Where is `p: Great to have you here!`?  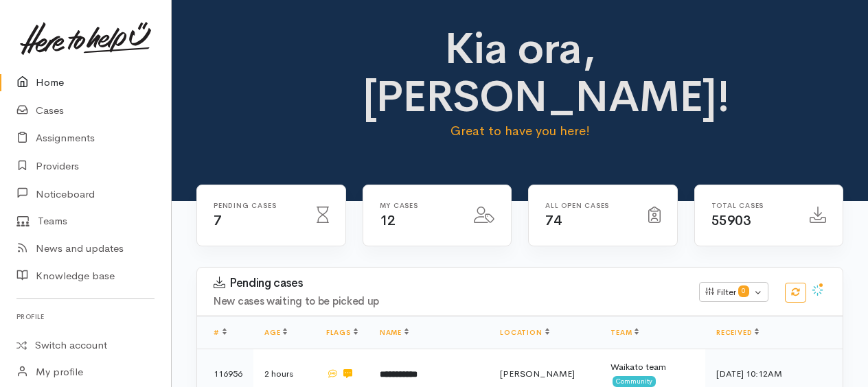
p: Great to have you here! is located at coordinates (520, 131).